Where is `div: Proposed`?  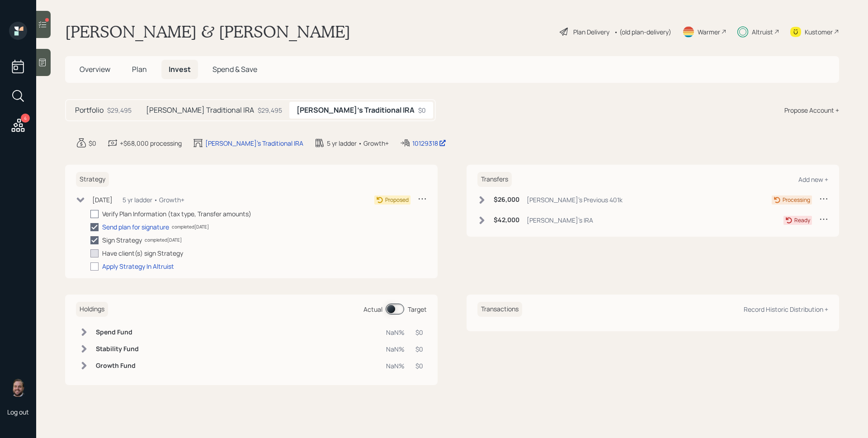 div: Proposed is located at coordinates (397, 200).